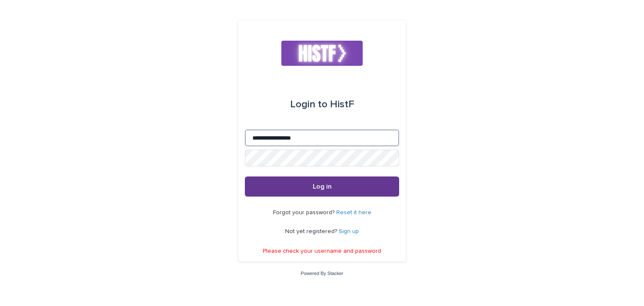 The height and width of the screenshot is (306, 644). I want to click on p: Please check your username and password, so click(322, 251).